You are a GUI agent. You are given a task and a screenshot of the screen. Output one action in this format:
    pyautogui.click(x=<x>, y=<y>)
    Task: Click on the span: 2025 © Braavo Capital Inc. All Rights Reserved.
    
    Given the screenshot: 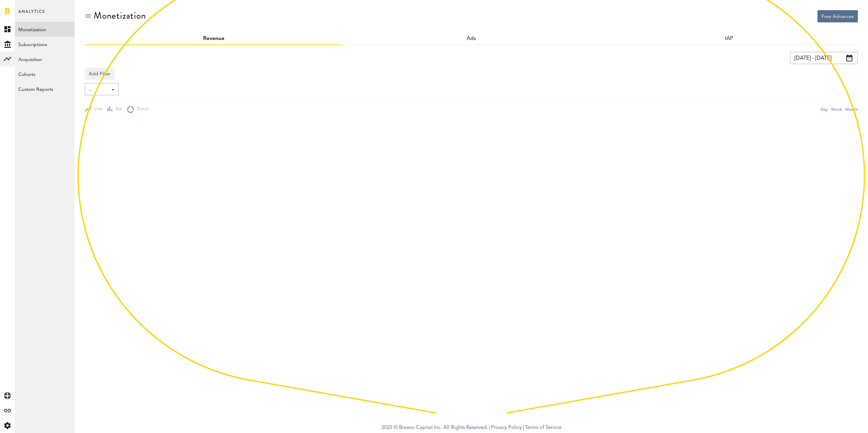 What is the action you would take?
    pyautogui.click(x=435, y=428)
    